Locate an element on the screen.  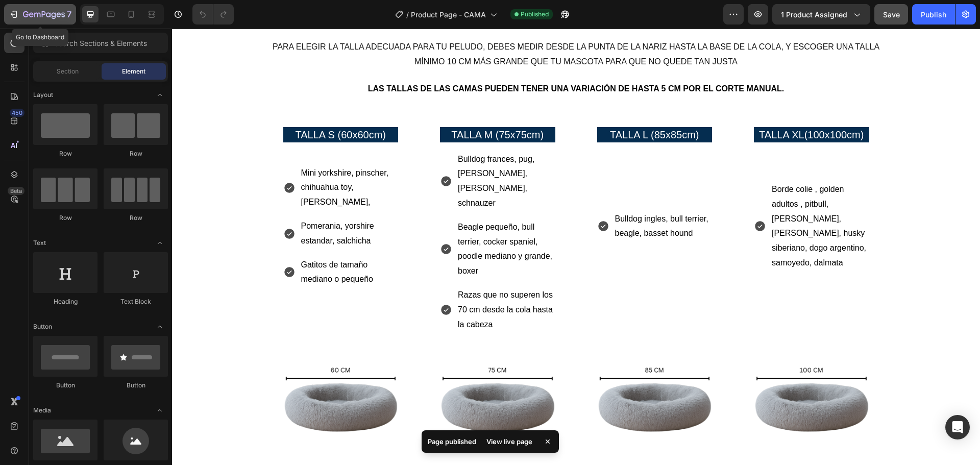
h2: Para elegir la talla adecuada para tu peludo, debes medir desde la punta de la nariz hasta la bas... is located at coordinates (404, 26).